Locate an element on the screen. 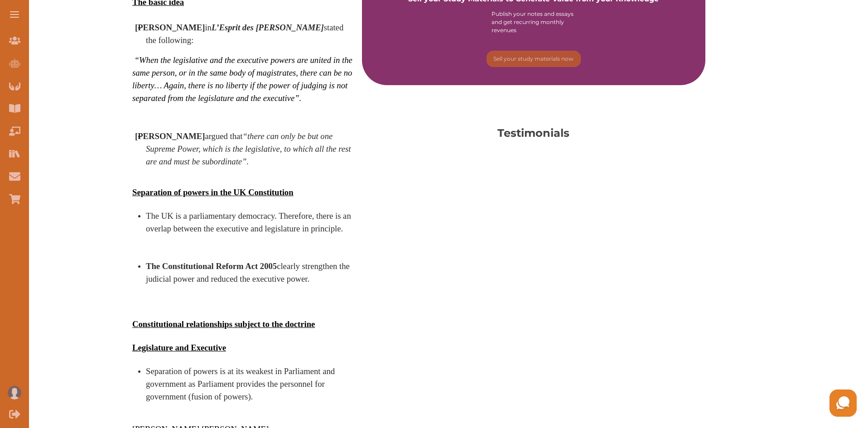 The image size is (868, 428). span: The Constitutional Reform Act 2005 is located at coordinates (212, 266).